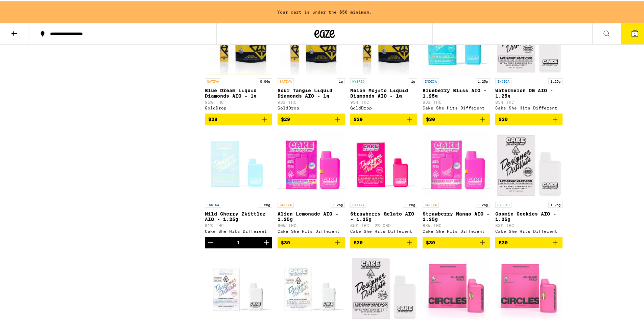  Describe the element at coordinates (238, 241) in the screenshot. I see `div: 1` at that location.